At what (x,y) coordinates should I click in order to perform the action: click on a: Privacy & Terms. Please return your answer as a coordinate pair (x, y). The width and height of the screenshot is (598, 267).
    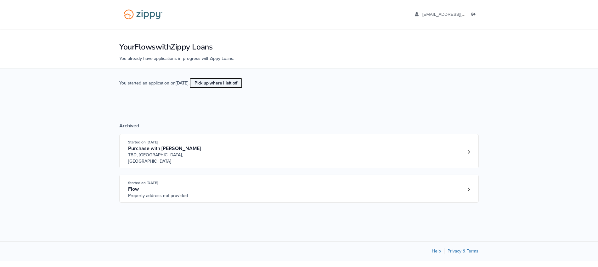
    Looking at the image, I should click on (463, 251).